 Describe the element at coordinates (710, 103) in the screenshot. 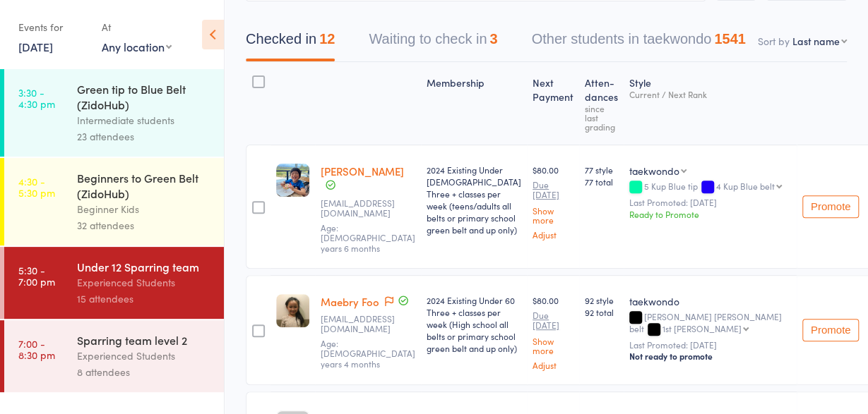

I see `div: Style` at that location.